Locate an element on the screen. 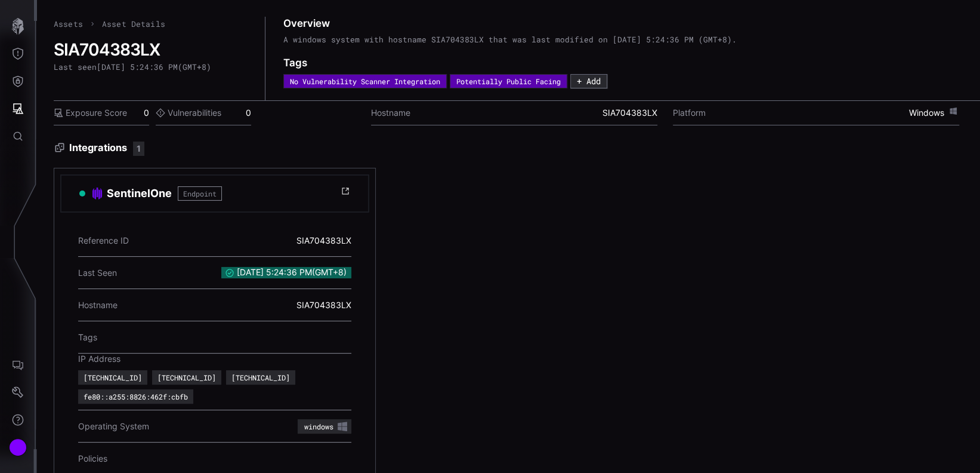  span: Hostname is located at coordinates (98, 305).